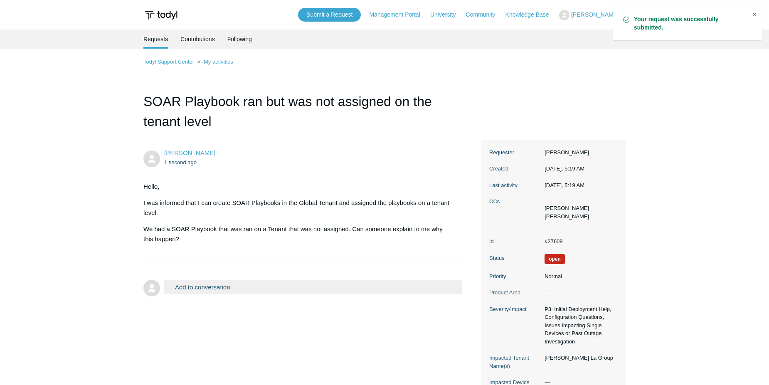 The image size is (769, 385). What do you see at coordinates (329, 15) in the screenshot?
I see `a: Submit a Request` at bounding box center [329, 15].